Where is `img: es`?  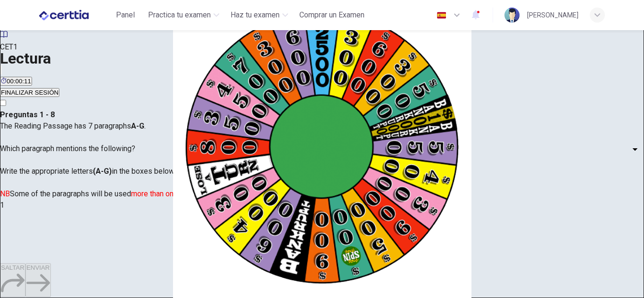 img: es is located at coordinates (441, 15).